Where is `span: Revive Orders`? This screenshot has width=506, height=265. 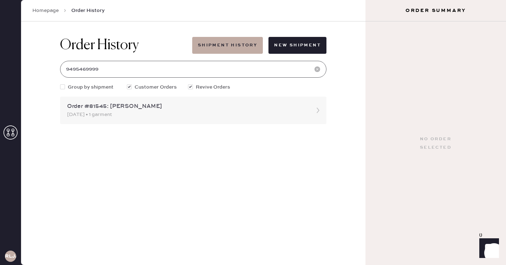
span: Revive Orders is located at coordinates (213, 87).